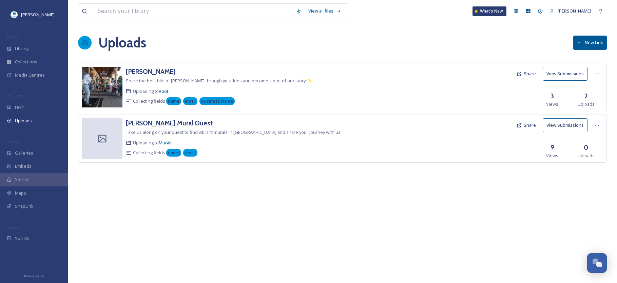  Describe the element at coordinates (552, 148) in the screenshot. I see `h3: 9` at that location.